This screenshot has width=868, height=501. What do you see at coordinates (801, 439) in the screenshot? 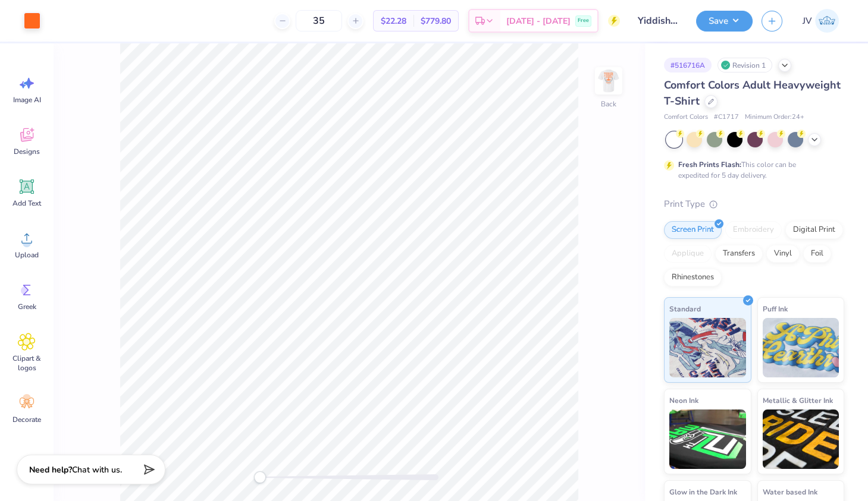
I see `img: Metallic & Glitter Ink` at bounding box center [801, 439].